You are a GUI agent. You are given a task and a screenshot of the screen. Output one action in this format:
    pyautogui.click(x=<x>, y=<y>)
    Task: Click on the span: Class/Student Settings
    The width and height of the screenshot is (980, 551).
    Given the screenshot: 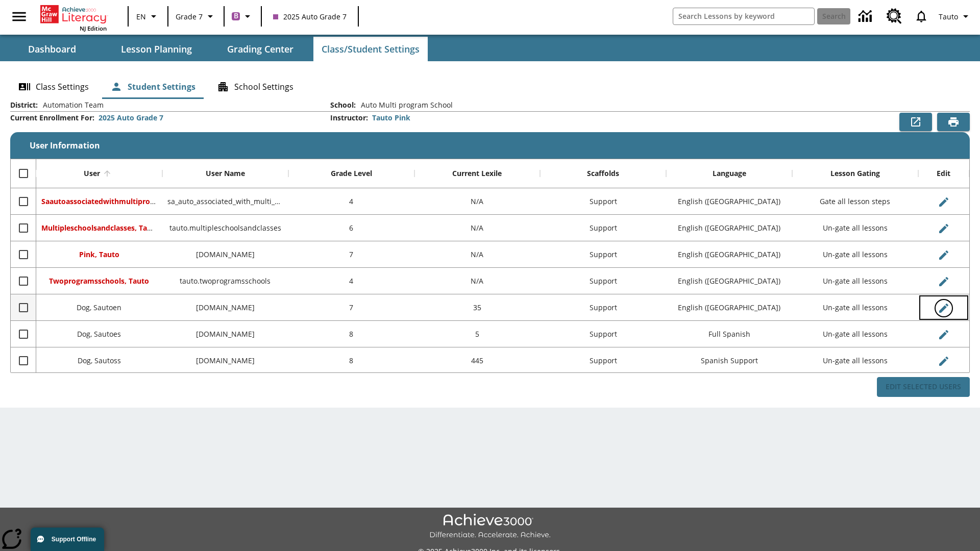 What is the action you would take?
    pyautogui.click(x=371, y=49)
    